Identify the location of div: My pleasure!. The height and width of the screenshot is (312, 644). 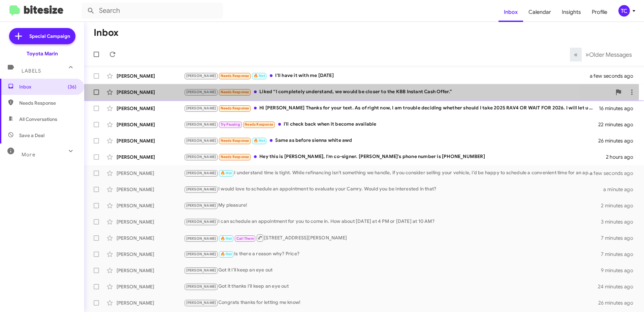
(393, 205).